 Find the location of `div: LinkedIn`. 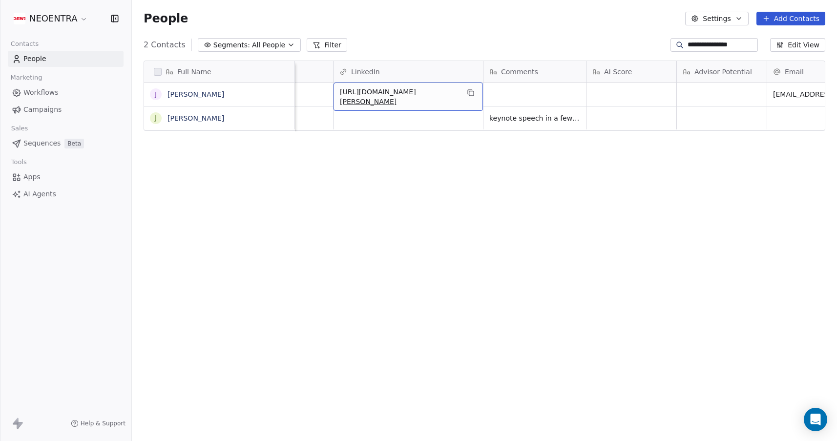

div: LinkedIn is located at coordinates (408, 71).